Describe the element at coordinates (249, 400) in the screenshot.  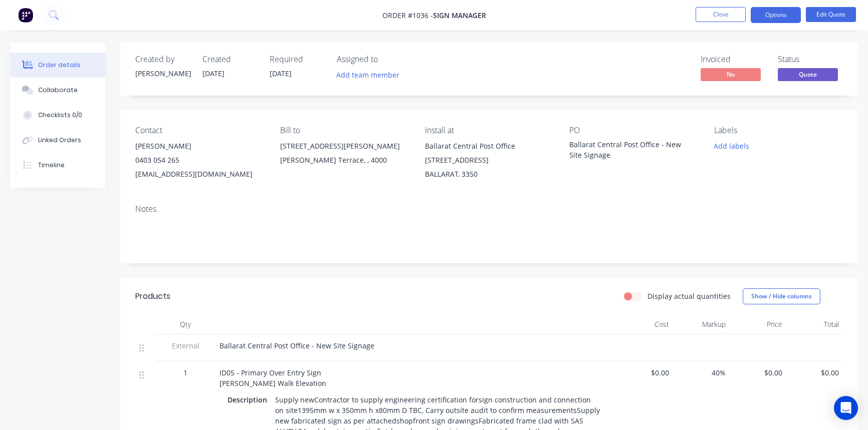
I see `div: Description` at that location.